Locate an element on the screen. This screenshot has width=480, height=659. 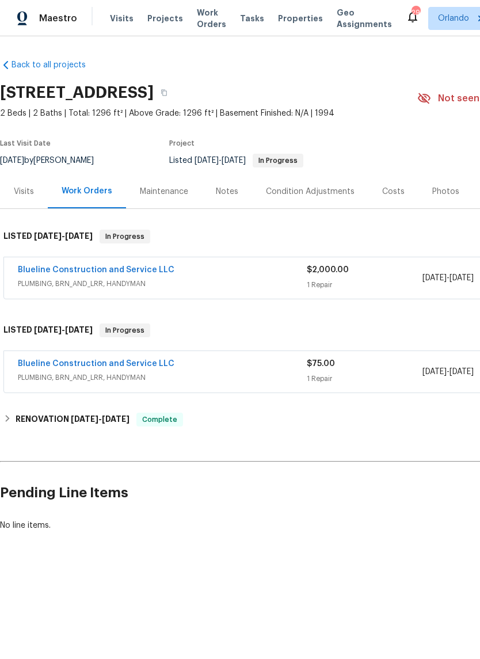
span: Maestro is located at coordinates (58, 18).